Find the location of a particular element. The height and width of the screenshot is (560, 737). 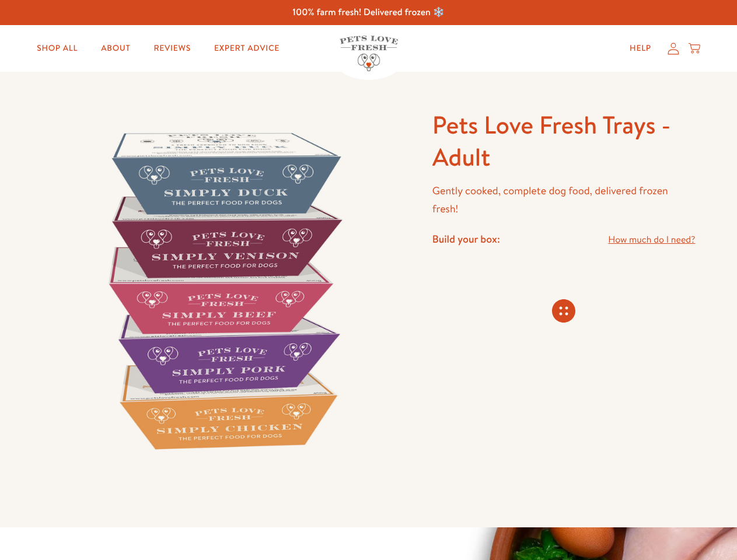

a: Reviews is located at coordinates (171, 49).